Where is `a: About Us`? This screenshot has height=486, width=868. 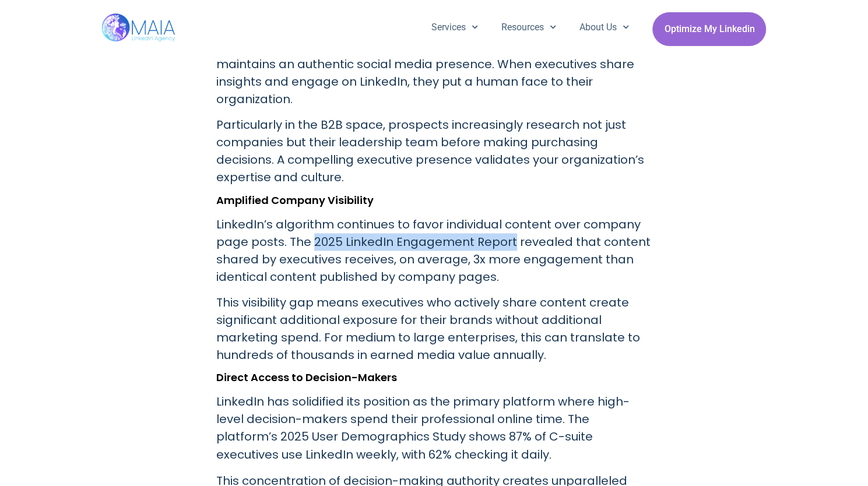
a: About Us is located at coordinates (604, 27).